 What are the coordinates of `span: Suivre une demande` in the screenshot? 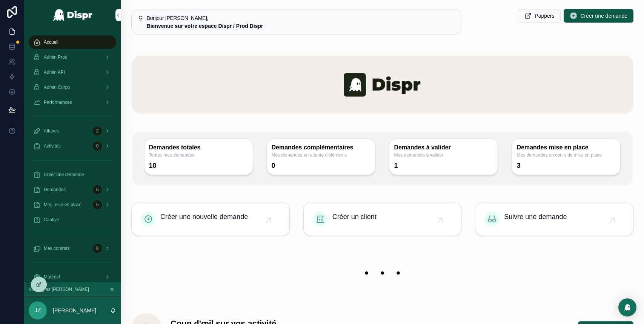 It's located at (535, 217).